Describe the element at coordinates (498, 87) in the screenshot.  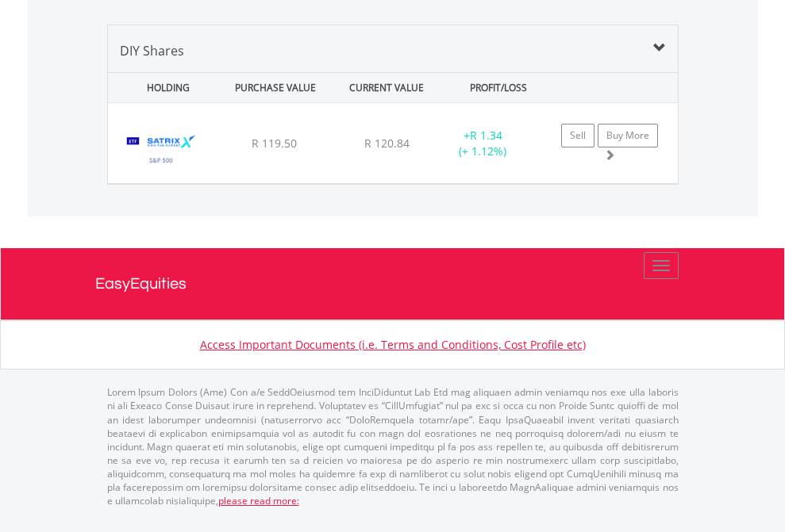
I see `div: PROFIT/LOSS` at that location.